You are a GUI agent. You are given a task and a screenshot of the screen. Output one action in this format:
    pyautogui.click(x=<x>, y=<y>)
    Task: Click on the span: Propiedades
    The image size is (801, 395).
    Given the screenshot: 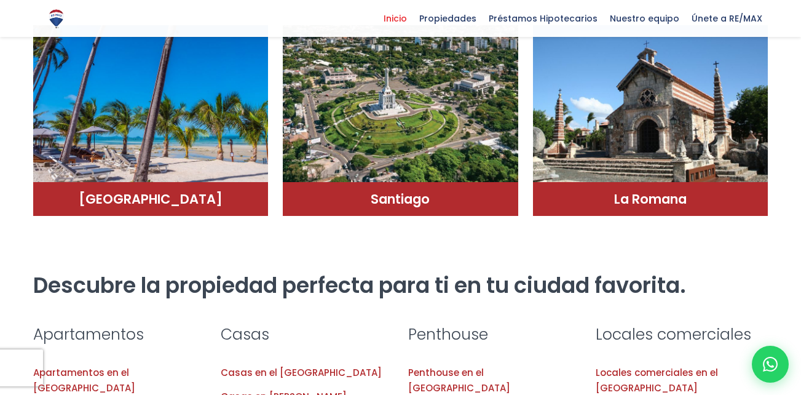 What is the action you would take?
    pyautogui.click(x=447, y=18)
    